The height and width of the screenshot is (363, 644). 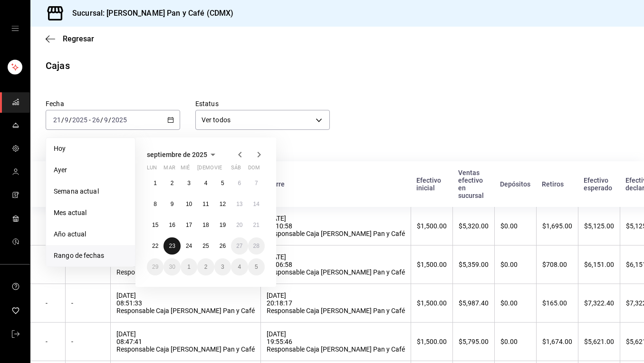 I want to click on abbr: 29 de septiembre de 2025, so click(x=155, y=266).